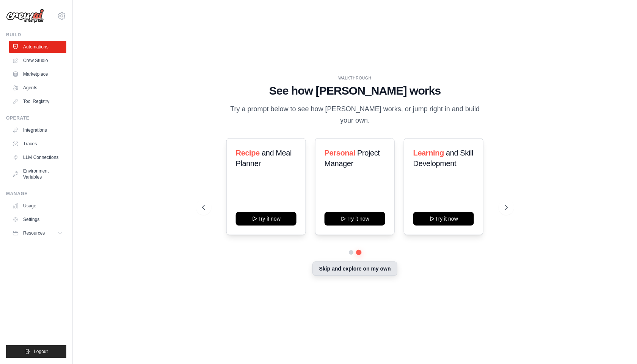 This screenshot has width=637, height=364. Describe the element at coordinates (37, 131) in the screenshot. I see `a: Integrations` at that location.